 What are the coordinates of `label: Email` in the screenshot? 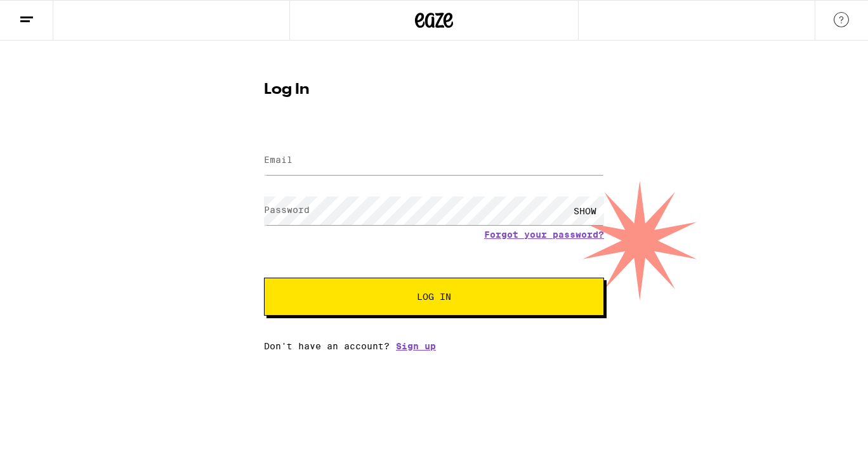 It's located at (278, 160).